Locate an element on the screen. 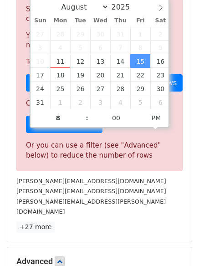  span: August 6, 2025 is located at coordinates (100, 47).